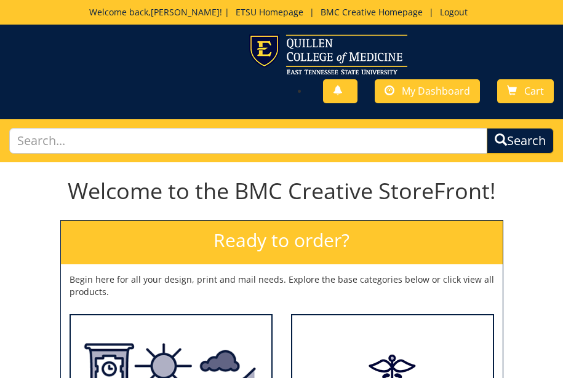 The width and height of the screenshot is (563, 378). I want to click on span: Cart, so click(534, 91).